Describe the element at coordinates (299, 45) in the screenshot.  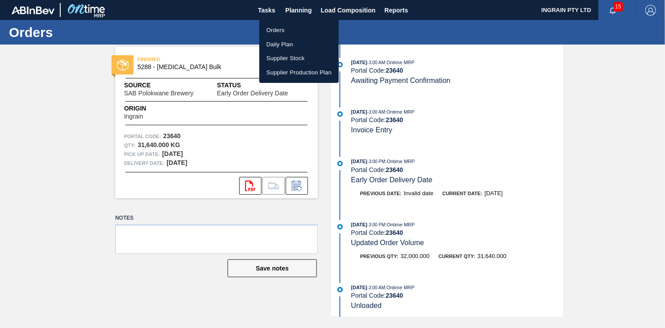
I see `li: Daily Plan` at that location.